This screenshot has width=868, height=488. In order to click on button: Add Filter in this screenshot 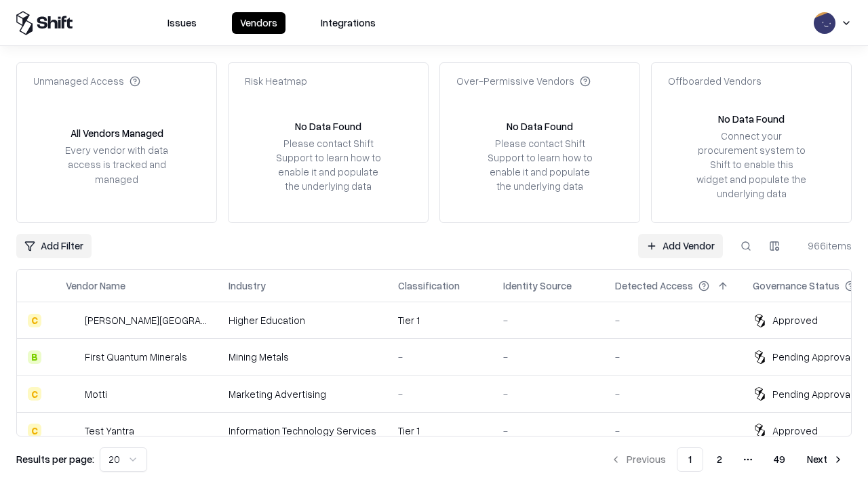, I will do `click(53, 246)`.